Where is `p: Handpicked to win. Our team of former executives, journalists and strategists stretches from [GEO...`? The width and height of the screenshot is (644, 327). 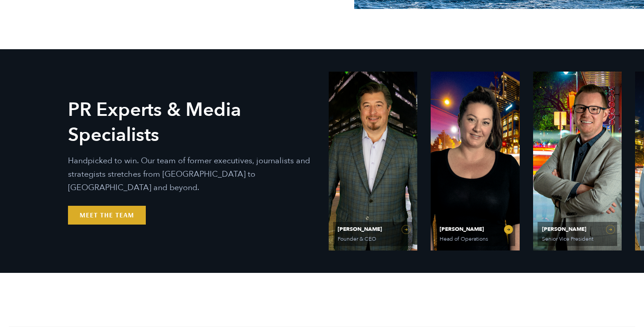
p: Handpicked to win. Our team of former executives, journalists and strategists stretches from [GEO... is located at coordinates (192, 175).